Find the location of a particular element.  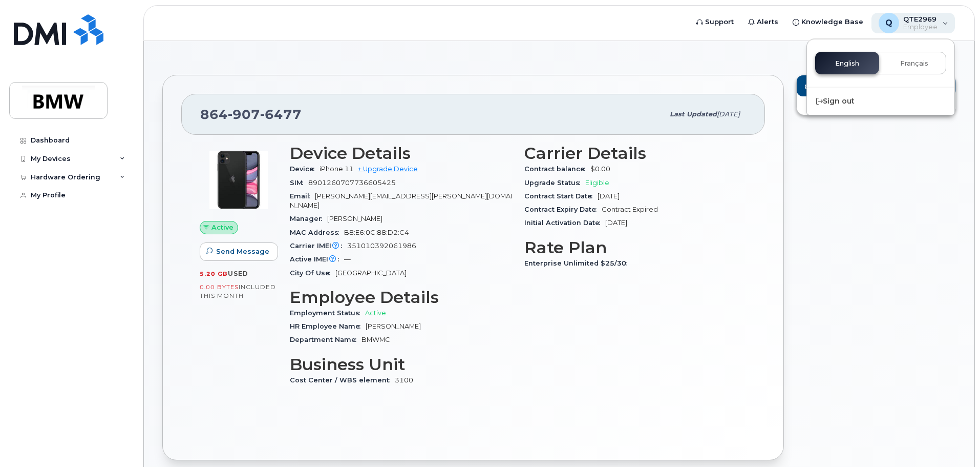

h3: Employee Details is located at coordinates (401, 297).